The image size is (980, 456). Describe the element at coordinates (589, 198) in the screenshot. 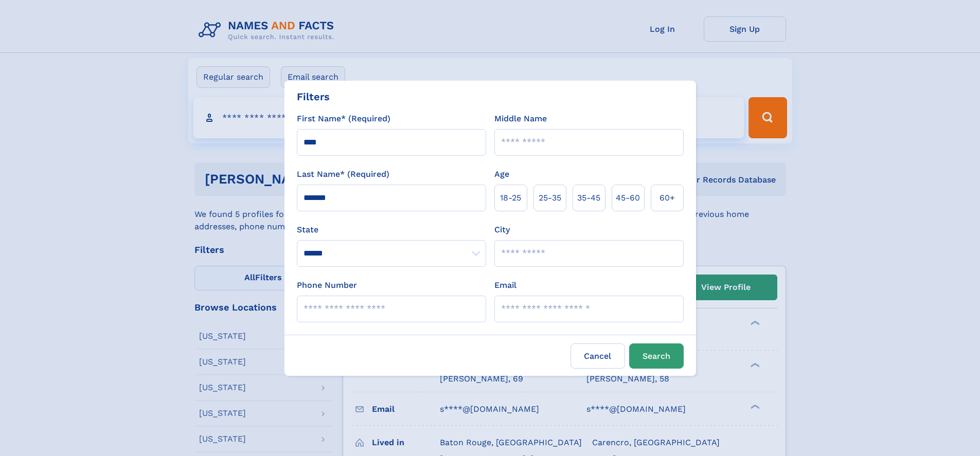

I see `span: 35‑45` at that location.